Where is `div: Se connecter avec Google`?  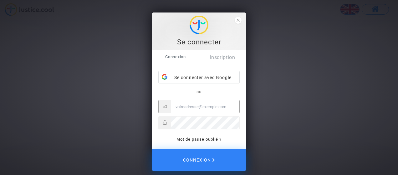
div: Se connecter avec Google is located at coordinates (199, 78).